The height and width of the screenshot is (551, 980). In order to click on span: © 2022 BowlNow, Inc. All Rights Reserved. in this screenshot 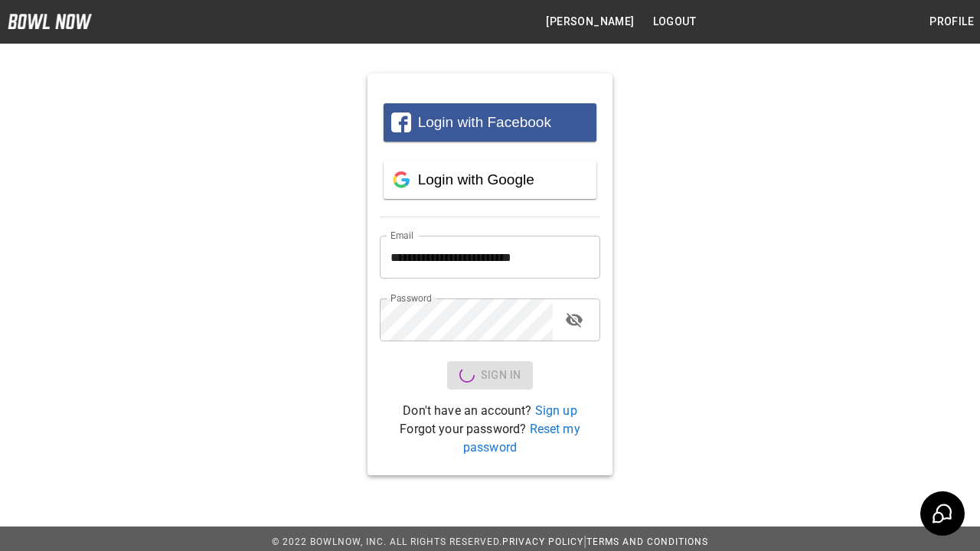, I will do `click(387, 542)`.